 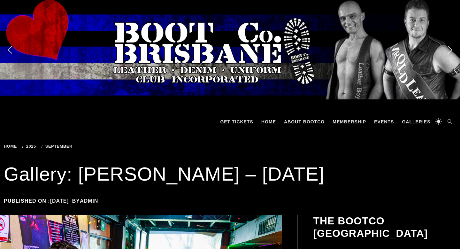 What do you see at coordinates (38, 200) in the screenshot?
I see `span: Published on :` at bounding box center [38, 200].